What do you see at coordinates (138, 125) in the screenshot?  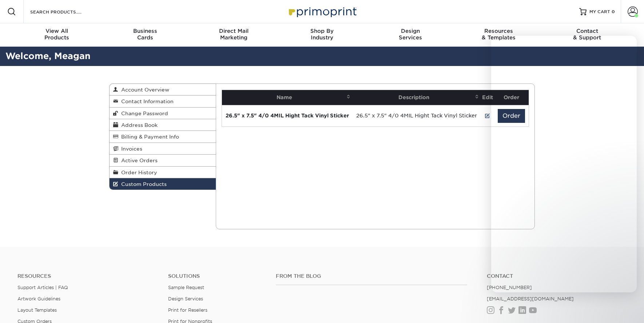 I see `span: Address Book` at bounding box center [138, 125].